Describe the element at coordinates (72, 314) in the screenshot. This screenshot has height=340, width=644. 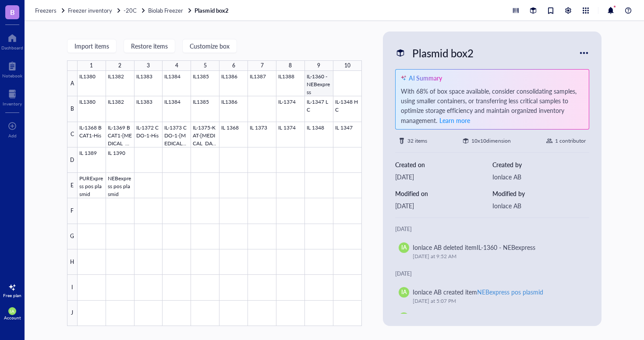
I see `div: J` at that location.